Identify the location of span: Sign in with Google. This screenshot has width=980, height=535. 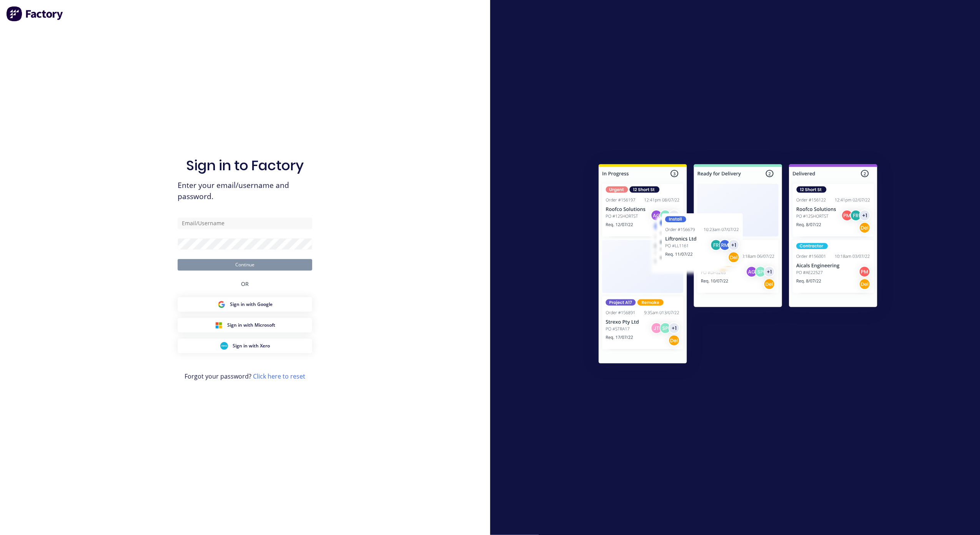
(251, 304).